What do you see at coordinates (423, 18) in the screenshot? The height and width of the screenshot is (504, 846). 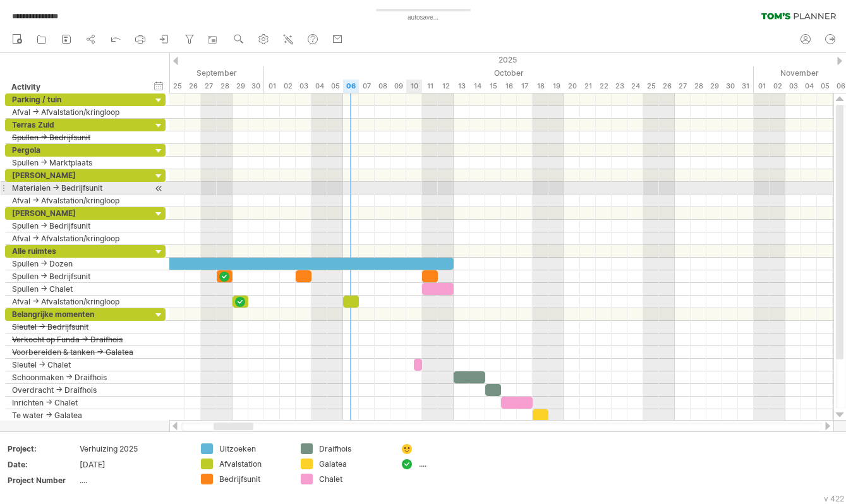 I see `div: autosave...` at bounding box center [423, 18].